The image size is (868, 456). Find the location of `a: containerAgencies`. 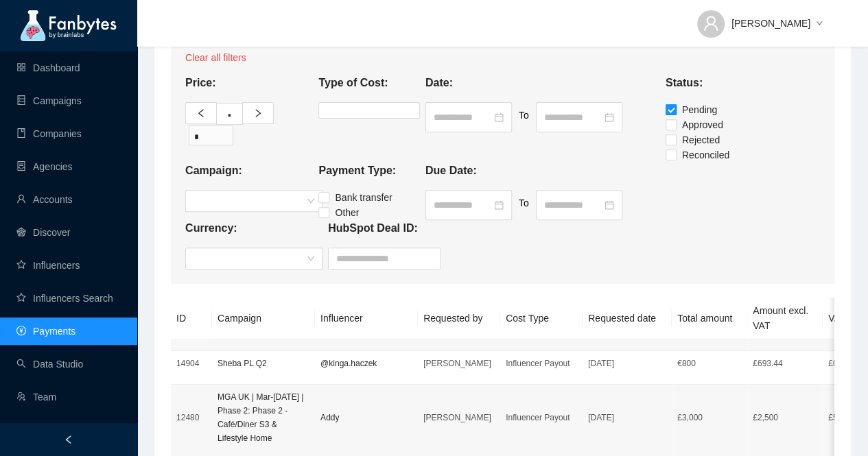

a: containerAgencies is located at coordinates (45, 167).